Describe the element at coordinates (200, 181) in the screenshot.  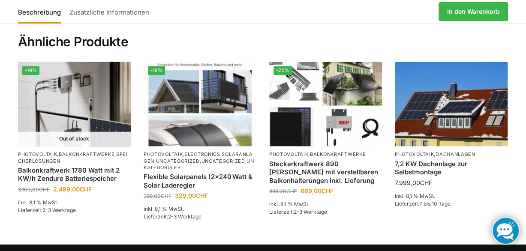
I see `a: Flexible Solarpanels (2×240 Watt & Solar Laderegler` at that location.